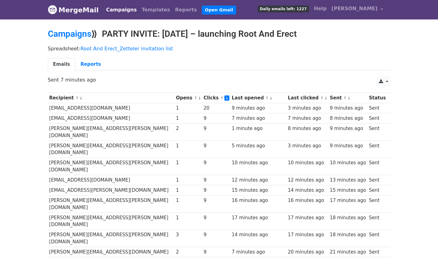 The height and width of the screenshot is (260, 438). Describe the element at coordinates (308, 98) in the screenshot. I see `th: Last clicked` at that location.